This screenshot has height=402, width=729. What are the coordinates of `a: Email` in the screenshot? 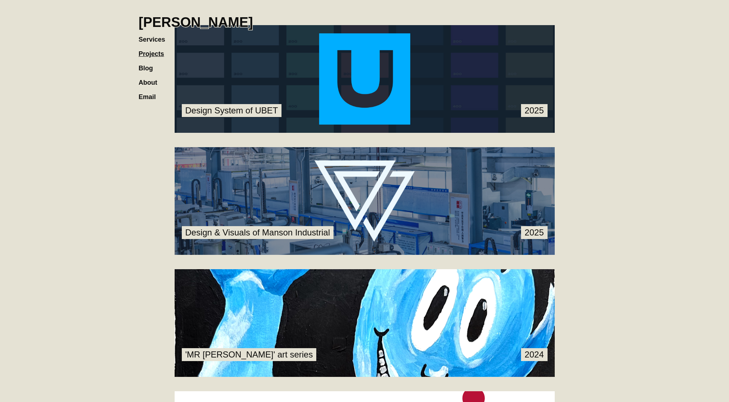 It's located at (151, 93).